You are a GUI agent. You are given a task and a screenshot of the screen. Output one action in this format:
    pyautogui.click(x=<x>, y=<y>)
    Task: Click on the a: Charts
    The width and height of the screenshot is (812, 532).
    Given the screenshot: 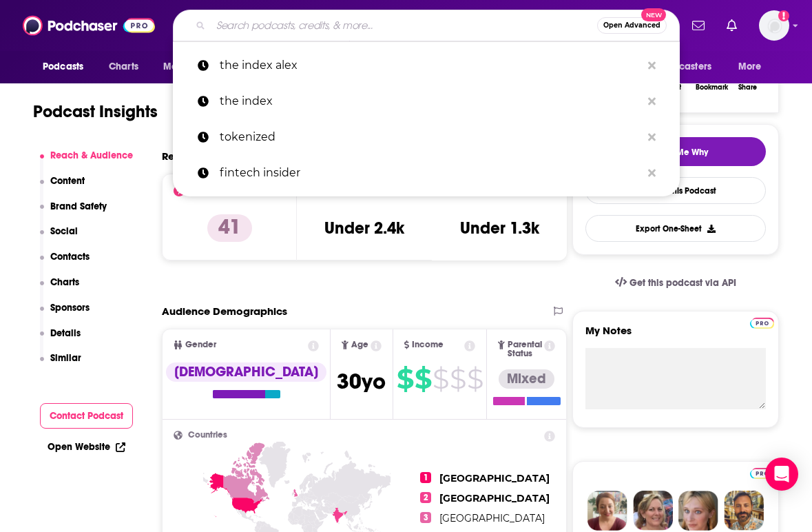 What is the action you would take?
    pyautogui.click(x=123, y=67)
    